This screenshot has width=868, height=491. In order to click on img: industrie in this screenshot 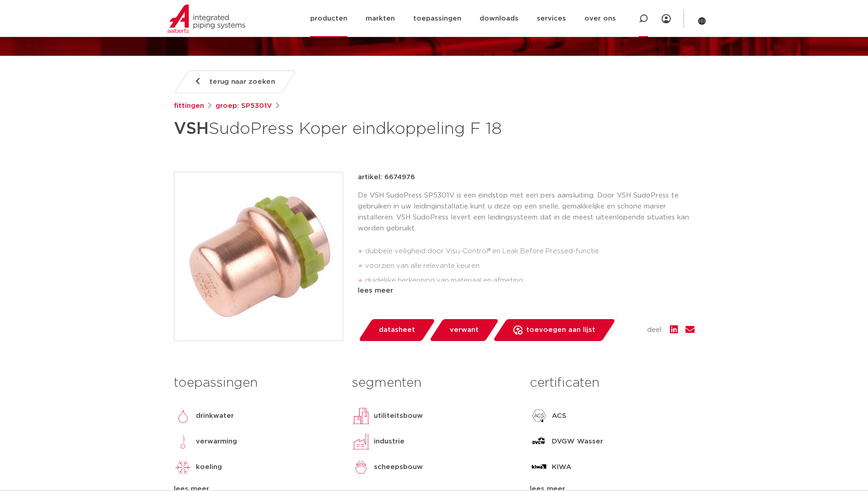, I will do `click(361, 441)`.